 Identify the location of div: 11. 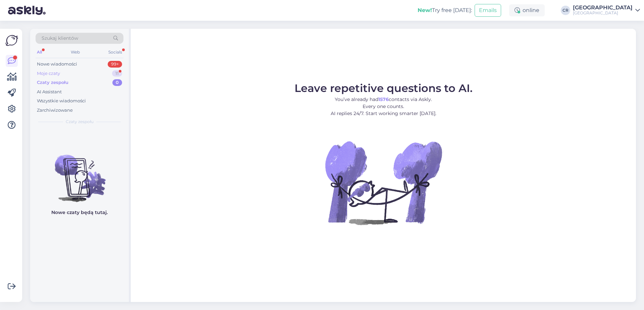
(117, 74).